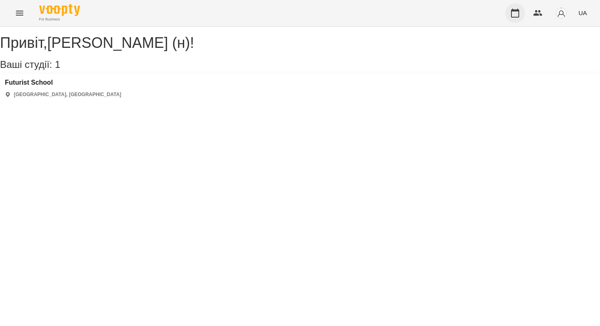 This screenshot has height=326, width=600. I want to click on span: UA, so click(583, 13).